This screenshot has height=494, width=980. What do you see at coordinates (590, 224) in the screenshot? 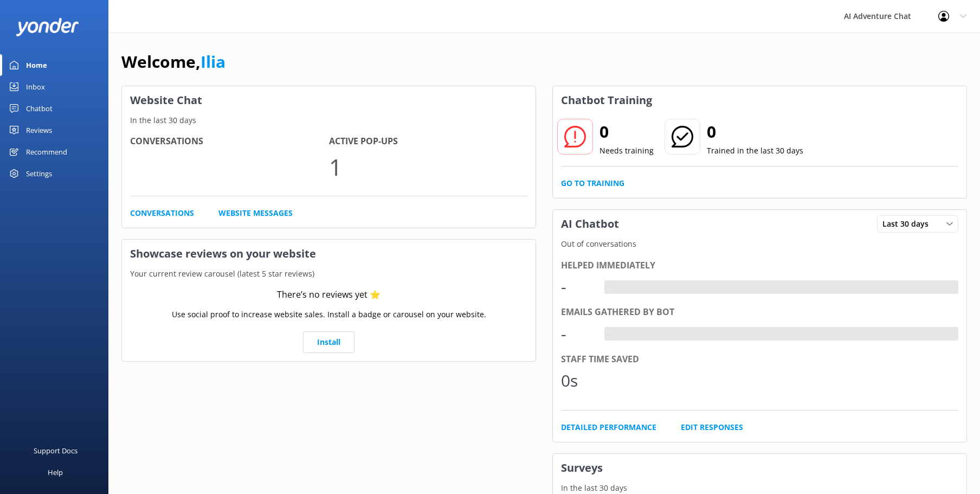
I see `h3: AI Chatbot` at bounding box center [590, 224].